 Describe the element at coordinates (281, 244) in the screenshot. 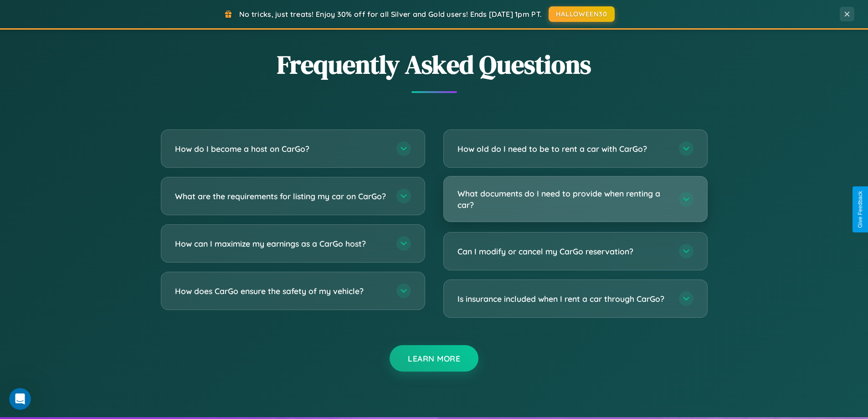

I see `h3: How can I maximize my earnings as a CarGo host?` at that location.